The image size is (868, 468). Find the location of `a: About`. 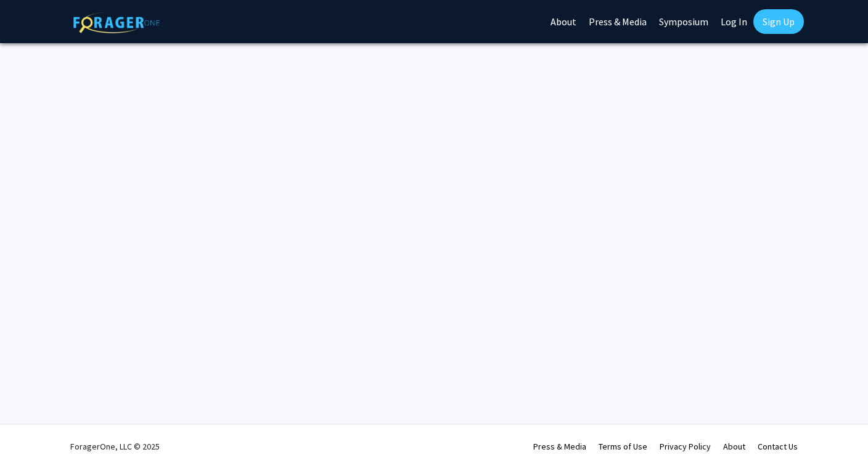

a: About is located at coordinates (735, 446).